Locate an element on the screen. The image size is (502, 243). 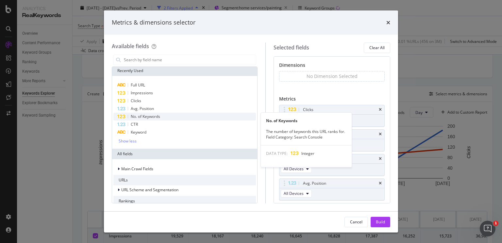
input: Search by field name is located at coordinates (190, 60).